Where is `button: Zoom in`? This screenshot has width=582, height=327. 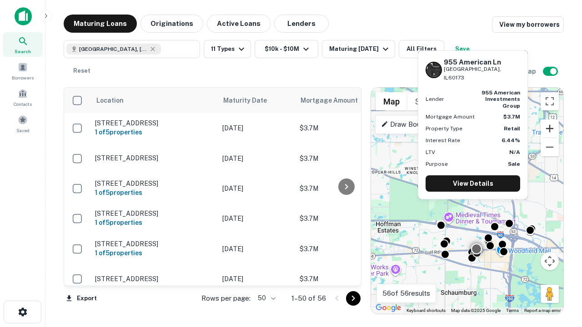 button: Zoom in is located at coordinates (550, 129).